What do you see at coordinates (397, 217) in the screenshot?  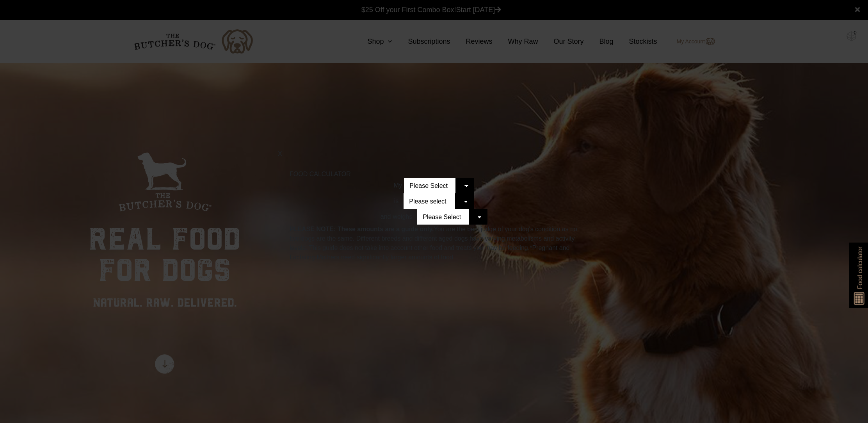 I see `span: weighs` at bounding box center [397, 217].